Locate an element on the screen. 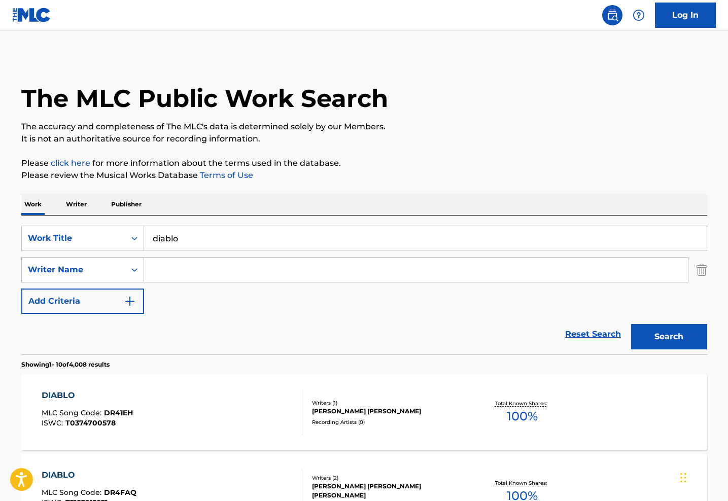 This screenshot has height=501, width=728. div: Writers ( 2 ) is located at coordinates (389, 478).